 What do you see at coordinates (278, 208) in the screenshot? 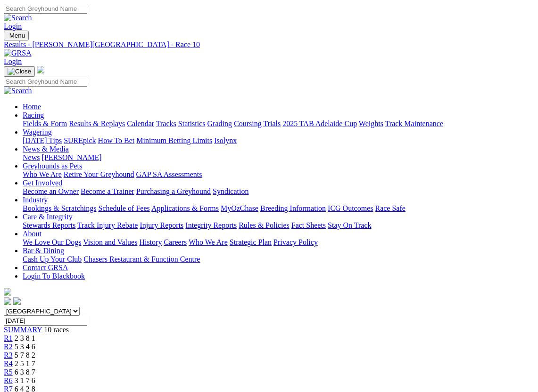
I see `div: Industry` at bounding box center [278, 208].